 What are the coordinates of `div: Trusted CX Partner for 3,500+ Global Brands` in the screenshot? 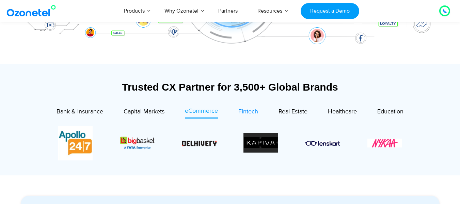 It's located at (230, 87).